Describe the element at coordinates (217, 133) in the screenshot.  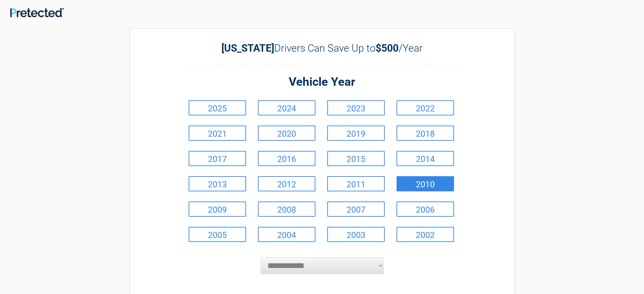
I see `a: 2021` at that location.